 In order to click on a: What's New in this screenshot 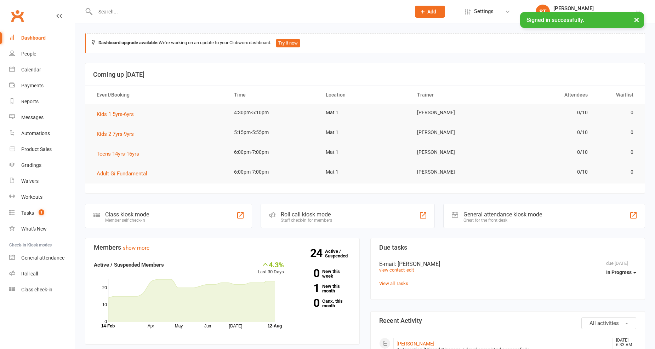, I will do `click(42, 229)`.